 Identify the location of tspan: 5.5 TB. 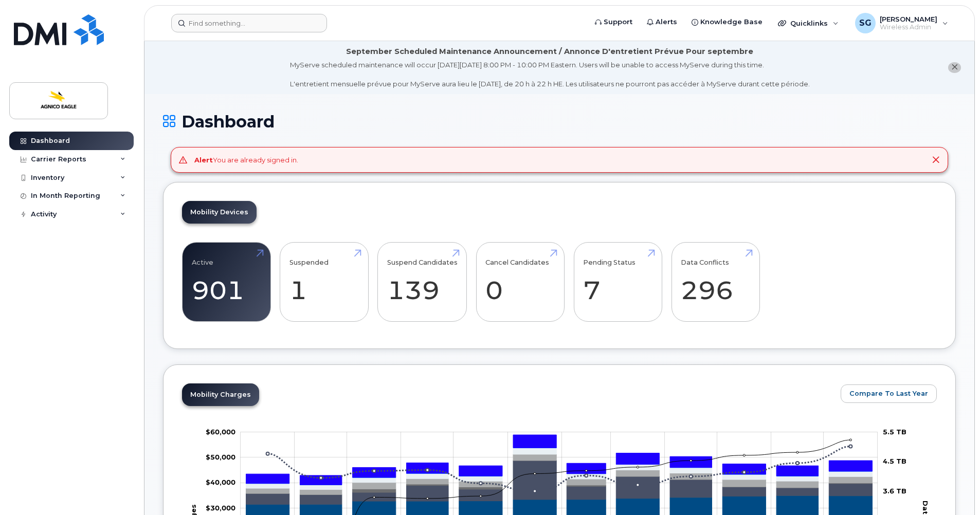
(895, 432).